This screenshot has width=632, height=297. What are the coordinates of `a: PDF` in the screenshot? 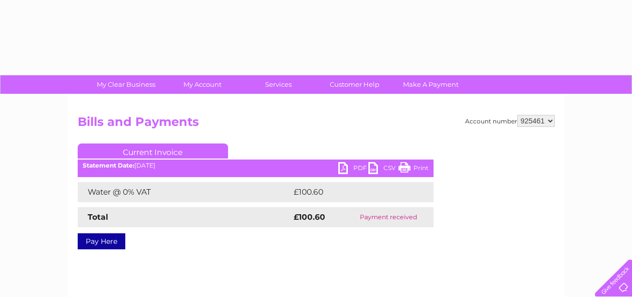 It's located at (354, 169).